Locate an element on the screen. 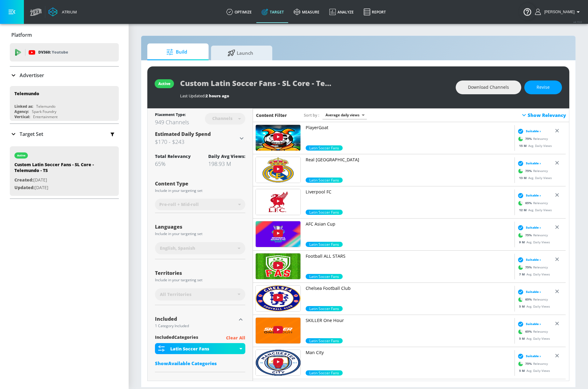 The height and width of the screenshot is (389, 588). a: SKILLER One Hour is located at coordinates (409, 328).